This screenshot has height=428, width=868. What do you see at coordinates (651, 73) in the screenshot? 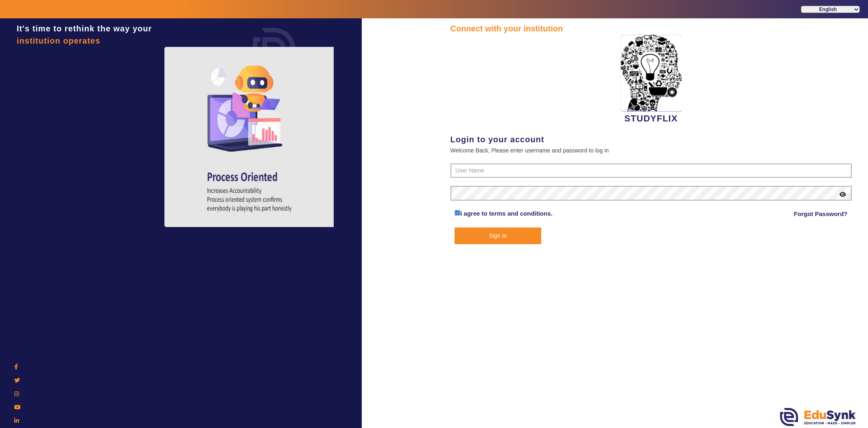
I see `img: 2da83ddf-6089-4dce-a9e2-416746467bdd` at bounding box center [651, 73].